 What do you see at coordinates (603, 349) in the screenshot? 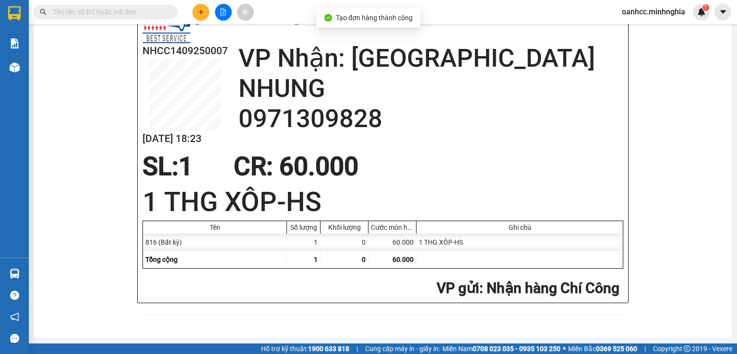
I see `span: Miền Bắc` at bounding box center [603, 349].